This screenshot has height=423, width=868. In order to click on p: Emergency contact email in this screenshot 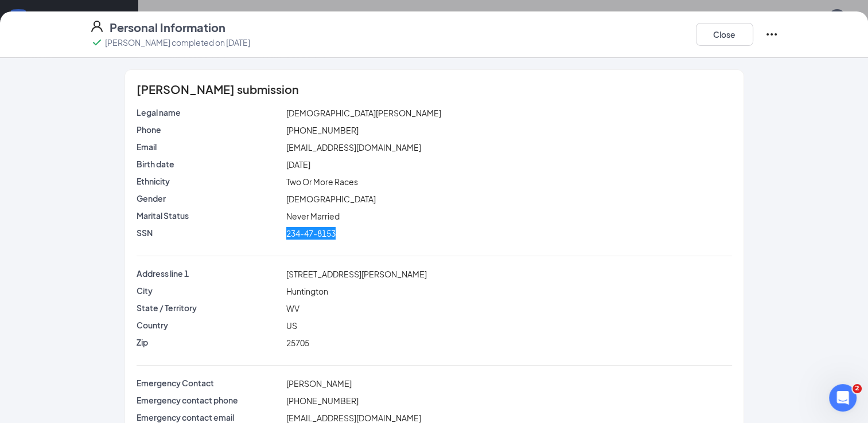, I will do `click(210, 417)`.